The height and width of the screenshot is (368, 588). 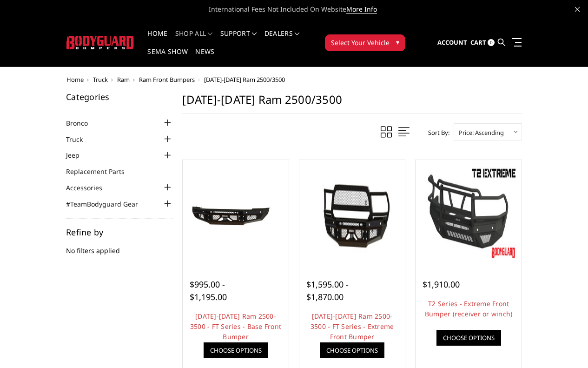 What do you see at coordinates (352, 213) in the screenshot?
I see `a: 2010-2018 Ram 2500-3500 - FT Series - Extreme Front Bumper 2010-2018 Ram 2500-3500 - FT Series - ...` at bounding box center [352, 213].